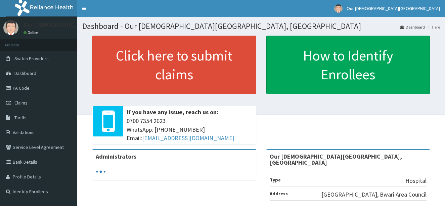 Image resolution: width=445 pixels, height=206 pixels. I want to click on span: Tariffs, so click(20, 117).